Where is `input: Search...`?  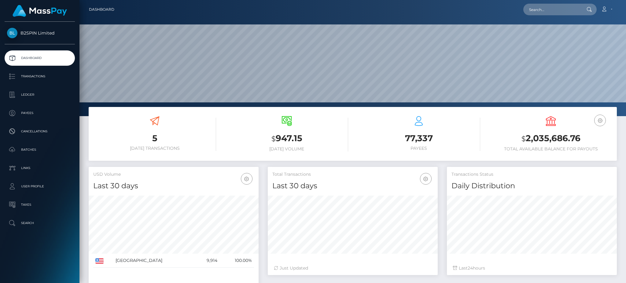 input: Search... is located at coordinates (552, 9).